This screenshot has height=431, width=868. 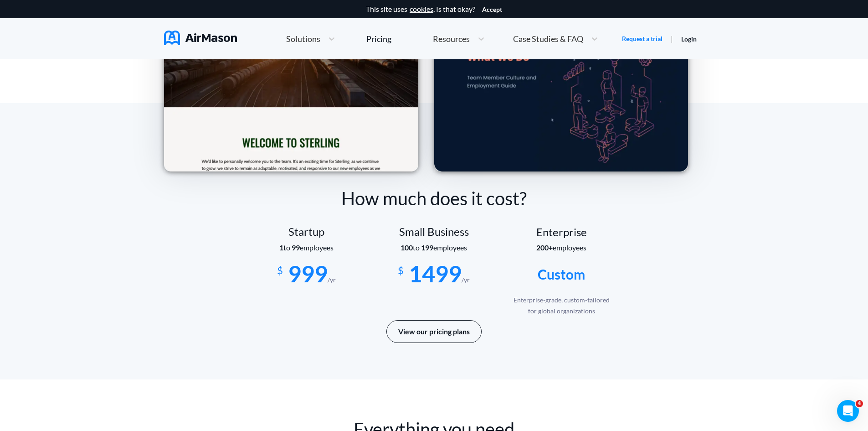 What do you see at coordinates (406, 247) in the screenshot?
I see `b: 100` at bounding box center [406, 247].